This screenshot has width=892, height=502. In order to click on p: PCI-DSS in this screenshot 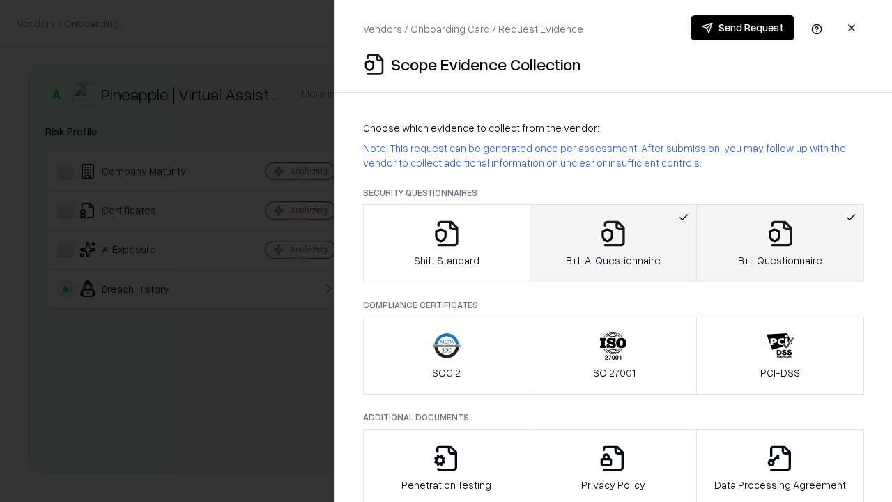, I will do `click(780, 372)`.